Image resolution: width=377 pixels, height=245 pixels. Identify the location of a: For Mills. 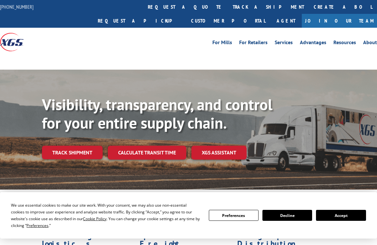
(222, 44).